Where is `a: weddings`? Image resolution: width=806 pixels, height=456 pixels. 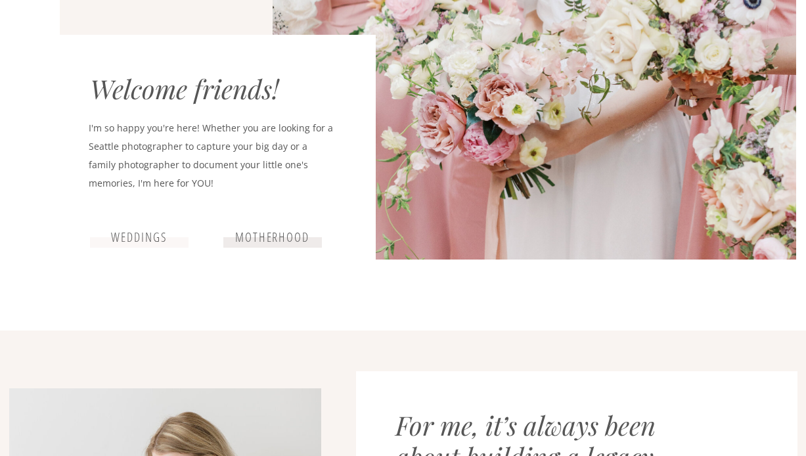
a: weddings is located at coordinates (139, 238).